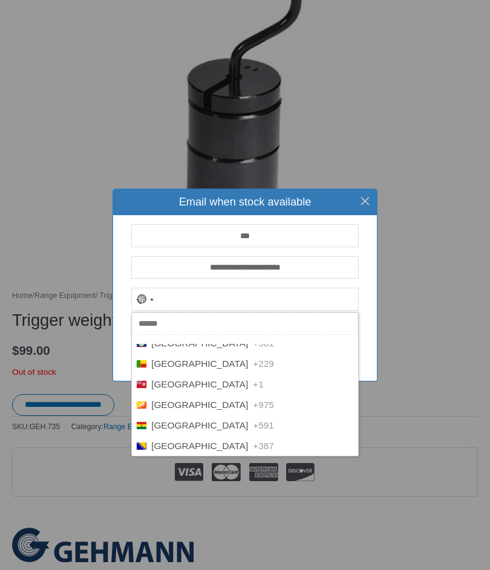  I want to click on h4: Email when stock available, so click(245, 202).